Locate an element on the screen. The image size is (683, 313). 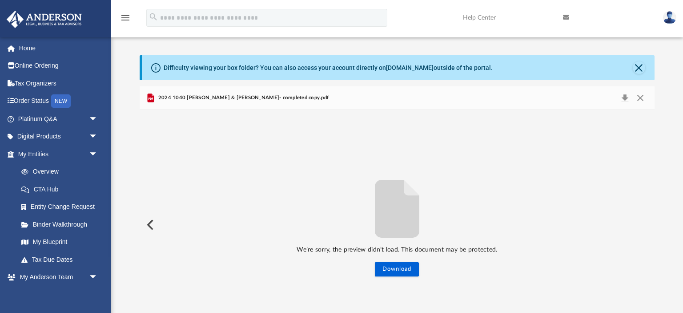
p: We’re sorry, the preview didn’t load. This document may be protected. is located at coordinates (397, 250).